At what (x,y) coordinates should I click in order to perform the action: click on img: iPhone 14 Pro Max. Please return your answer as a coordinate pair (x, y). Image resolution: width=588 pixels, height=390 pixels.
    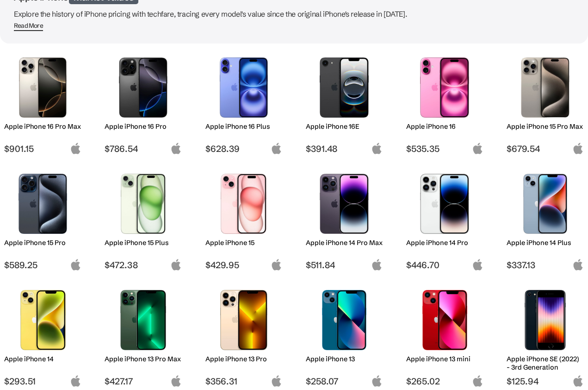
    Looking at the image, I should click on (344, 204).